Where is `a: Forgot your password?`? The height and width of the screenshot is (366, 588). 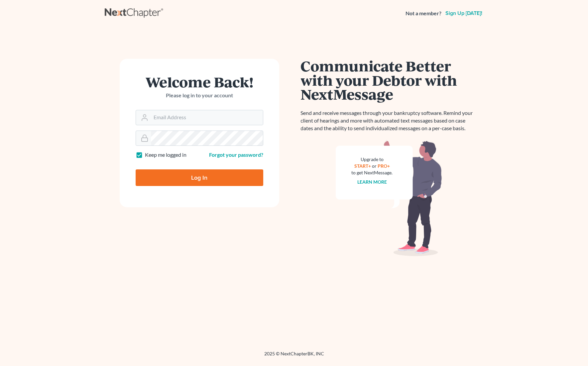
a: Forgot your password? is located at coordinates (236, 154).